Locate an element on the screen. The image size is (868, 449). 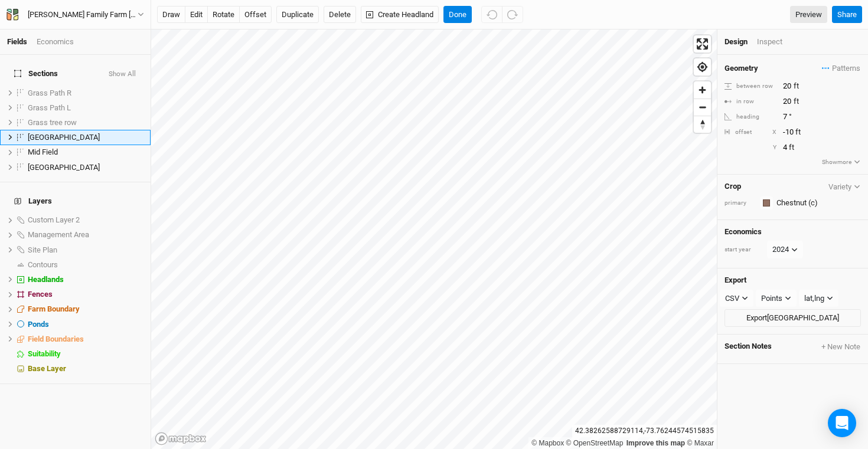
span: Zoom in is located at coordinates (702, 90).